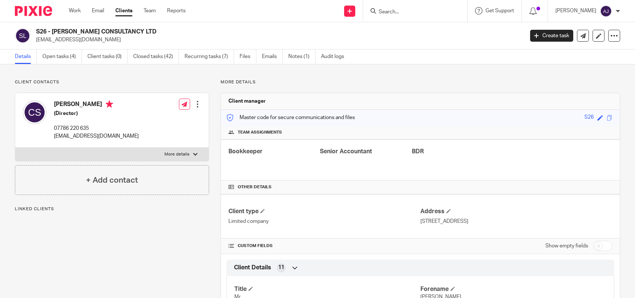  What do you see at coordinates (33, 11) in the screenshot?
I see `img: Pixie` at bounding box center [33, 11].